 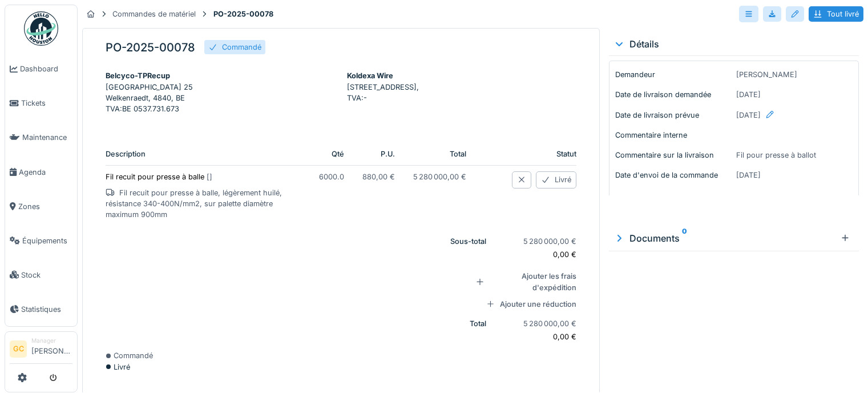 I want to click on p: Fil recuit pour presse à balle, so click(x=203, y=177).